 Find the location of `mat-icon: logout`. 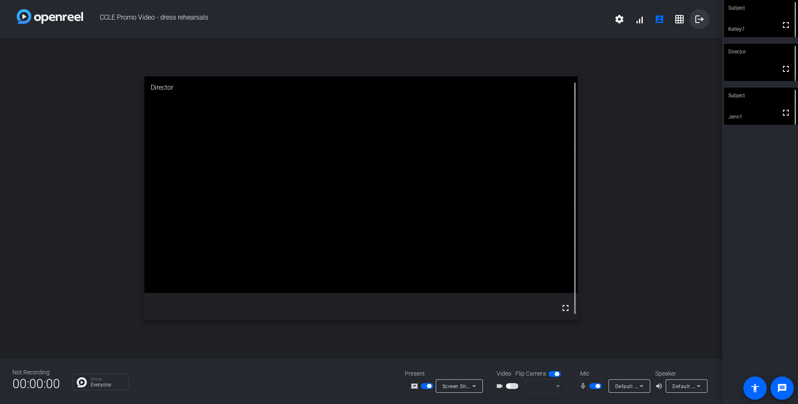

mat-icon: logout is located at coordinates (700, 19).